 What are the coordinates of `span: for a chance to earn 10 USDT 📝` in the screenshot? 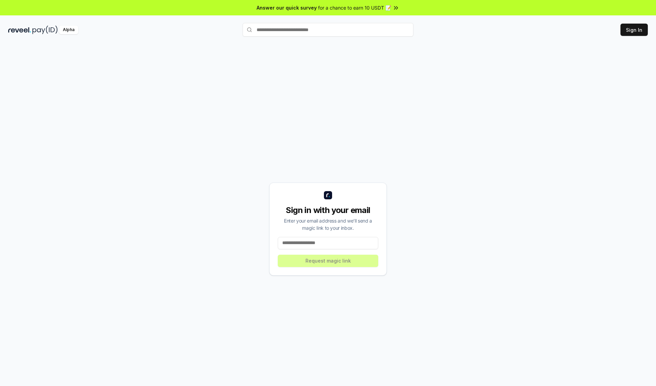 It's located at (355, 8).